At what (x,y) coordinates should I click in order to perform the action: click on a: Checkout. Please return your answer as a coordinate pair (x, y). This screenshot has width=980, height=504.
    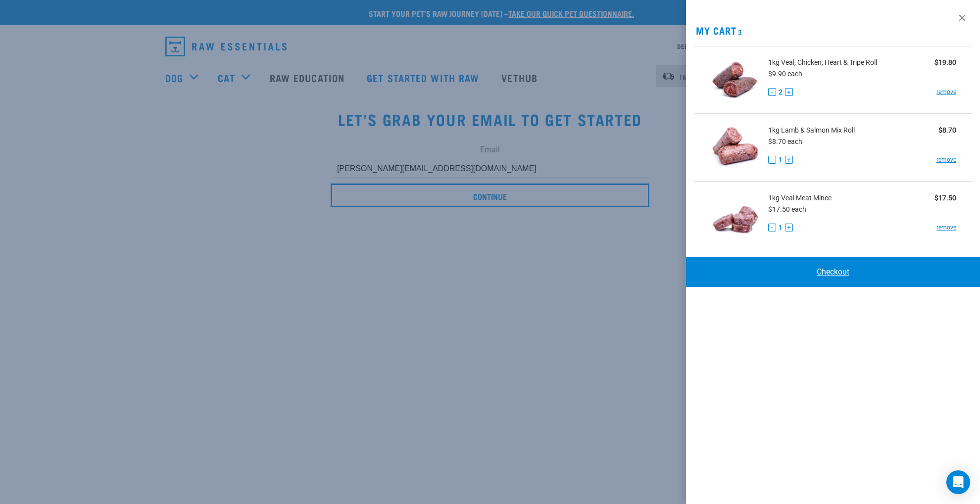
    Looking at the image, I should click on (833, 272).